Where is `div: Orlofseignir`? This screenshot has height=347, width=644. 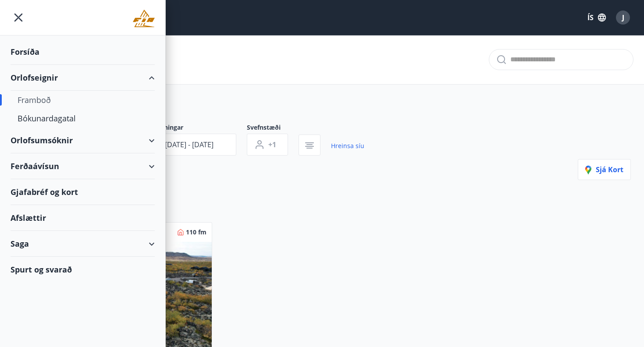 div: Orlofseignir is located at coordinates (83, 77).